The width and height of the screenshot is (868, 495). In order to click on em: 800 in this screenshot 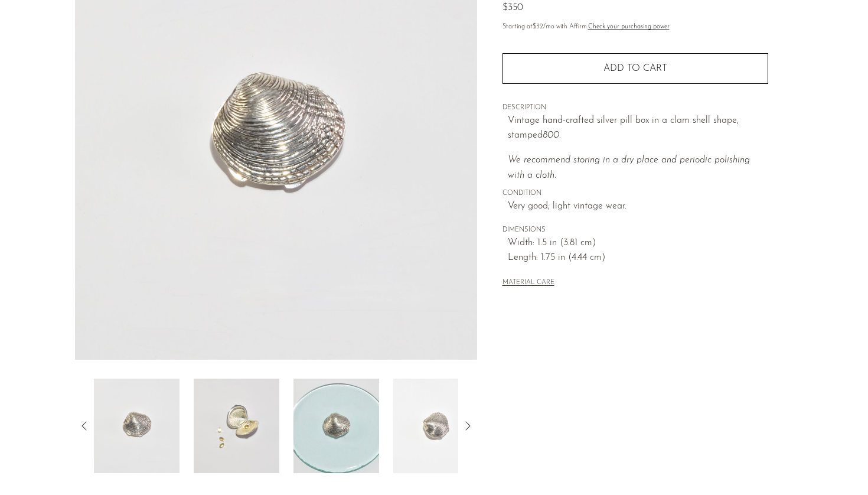, I will do `click(551, 136)`.